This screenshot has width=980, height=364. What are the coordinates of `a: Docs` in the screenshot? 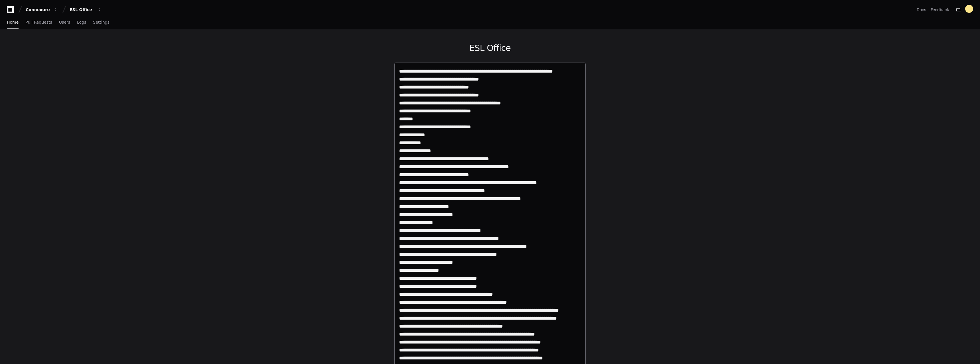 It's located at (921, 10).